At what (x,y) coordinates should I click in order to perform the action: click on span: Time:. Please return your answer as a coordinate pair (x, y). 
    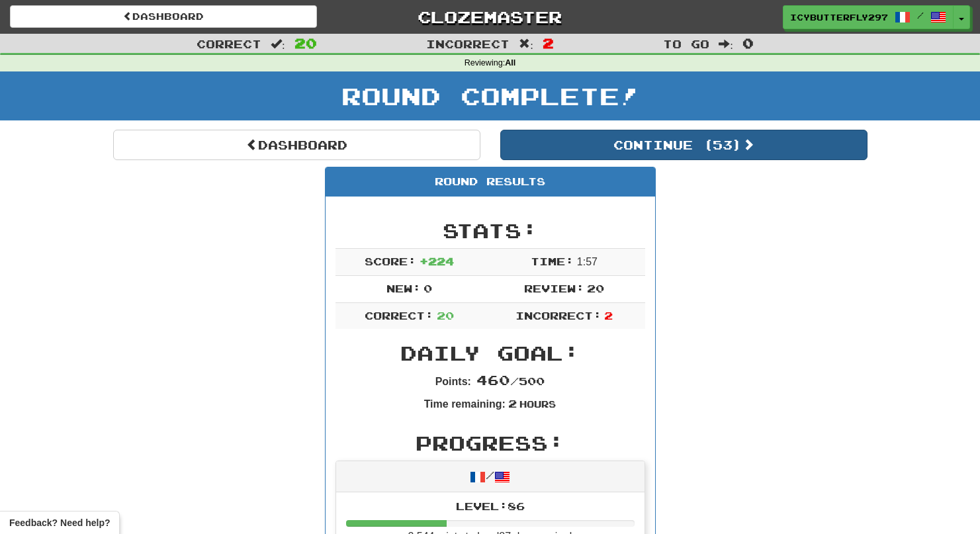
    Looking at the image, I should click on (552, 261).